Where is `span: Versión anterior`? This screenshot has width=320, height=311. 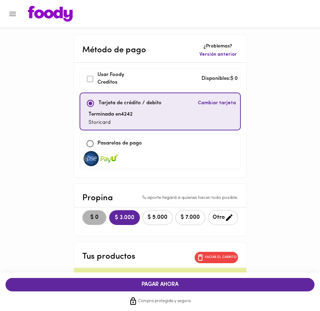
span: Versión anterior is located at coordinates (218, 55).